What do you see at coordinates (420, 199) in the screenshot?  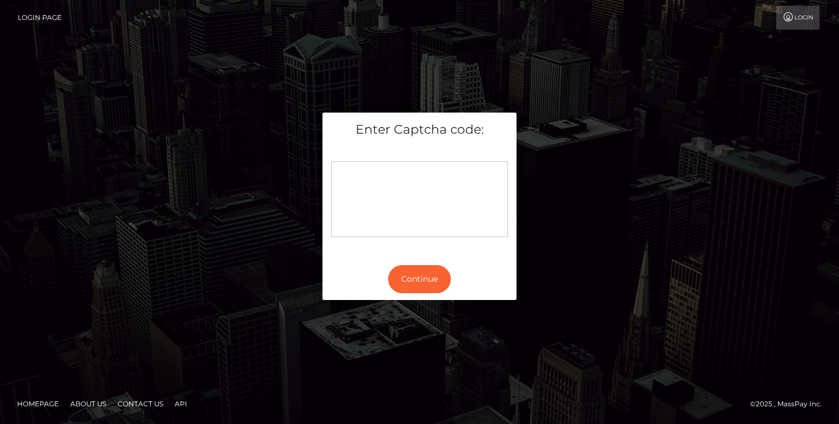 I see `div: Captcha widget loading...` at bounding box center [420, 199].